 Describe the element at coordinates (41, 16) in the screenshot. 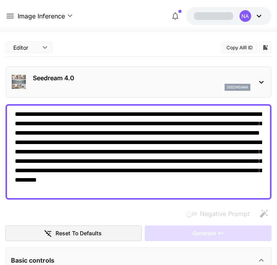

I see `span: Image Inference` at that location.